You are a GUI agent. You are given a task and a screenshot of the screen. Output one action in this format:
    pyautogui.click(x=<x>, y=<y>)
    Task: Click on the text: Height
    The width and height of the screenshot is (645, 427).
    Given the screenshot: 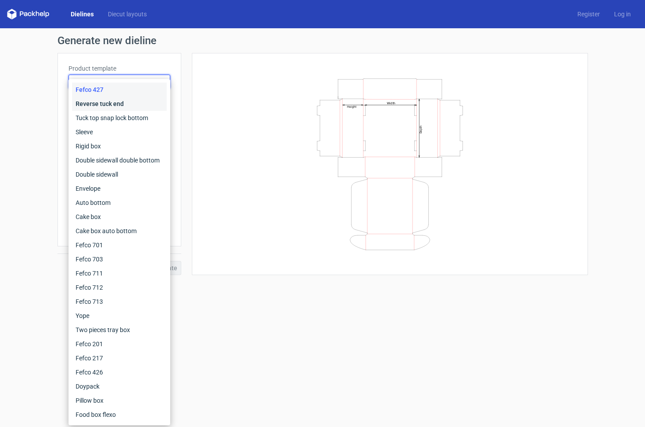 What is the action you would take?
    pyautogui.click(x=351, y=106)
    